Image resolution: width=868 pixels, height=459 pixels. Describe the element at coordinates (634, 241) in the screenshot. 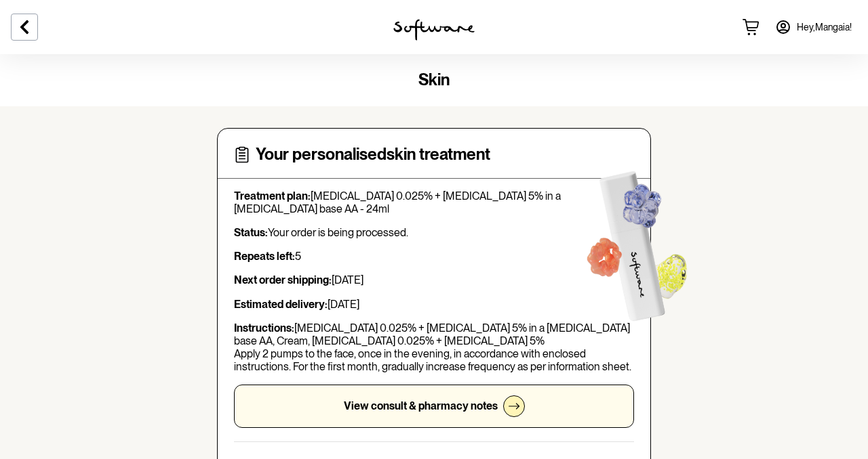

I see `img: Software treatment bottle` at that location.